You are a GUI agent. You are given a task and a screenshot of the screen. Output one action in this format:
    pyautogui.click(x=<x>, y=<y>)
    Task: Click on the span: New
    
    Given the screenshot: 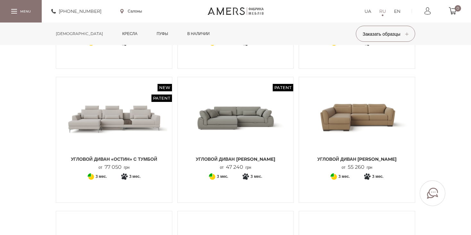 What is the action you would take?
    pyautogui.click(x=165, y=87)
    